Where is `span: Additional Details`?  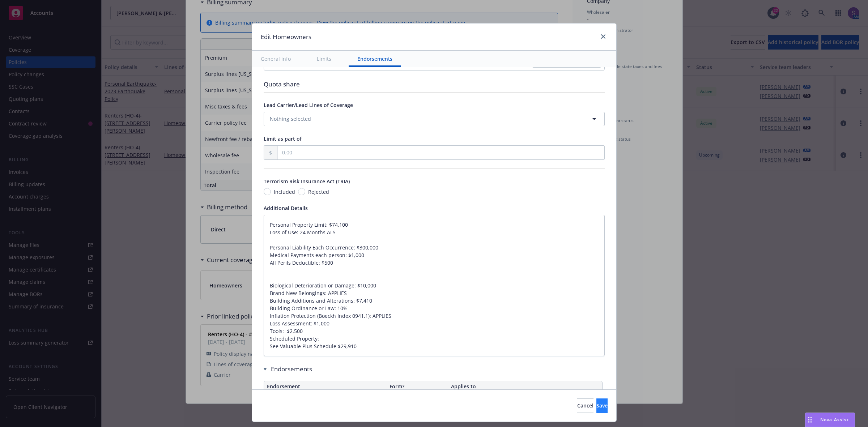 span: Additional Details is located at coordinates (286, 208).